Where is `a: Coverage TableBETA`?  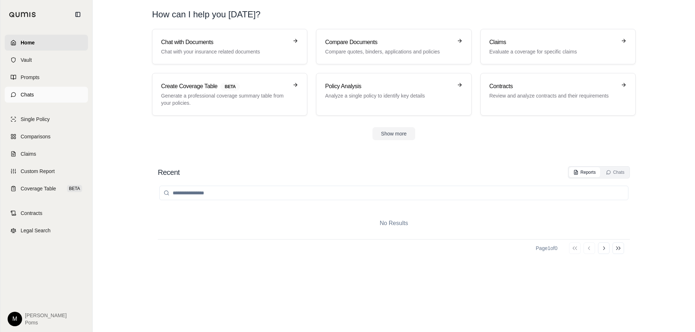 a: Coverage TableBETA is located at coordinates (46, 189).